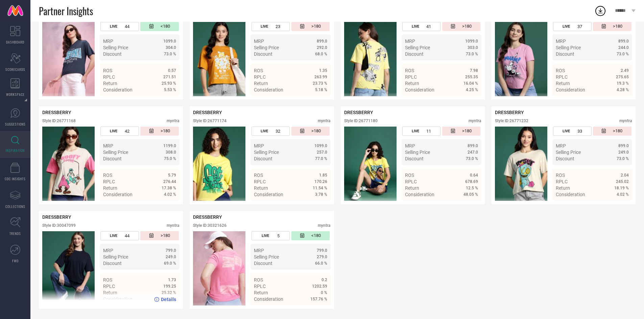 The height and width of the screenshot is (319, 644). Describe the element at coordinates (474, 71) in the screenshot. I see `span: 7.98` at that location.